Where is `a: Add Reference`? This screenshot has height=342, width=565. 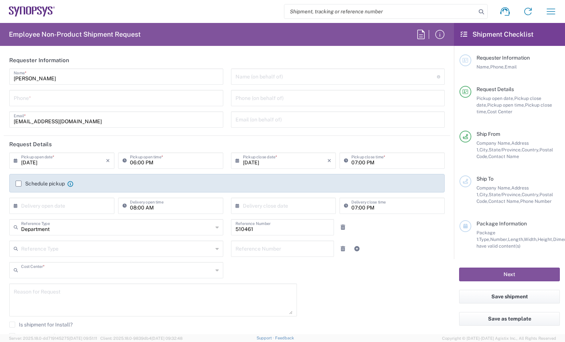 a: Add Reference is located at coordinates (357, 249).